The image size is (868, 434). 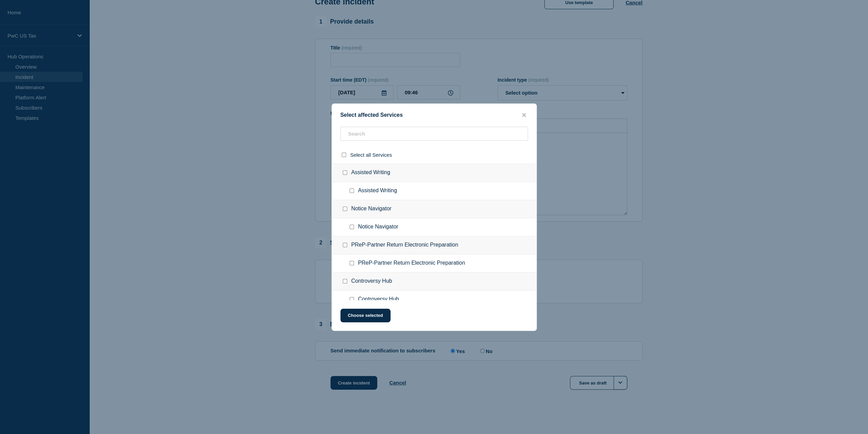 What do you see at coordinates (434, 172) in the screenshot?
I see `div: Assisted Writing` at bounding box center [434, 172].